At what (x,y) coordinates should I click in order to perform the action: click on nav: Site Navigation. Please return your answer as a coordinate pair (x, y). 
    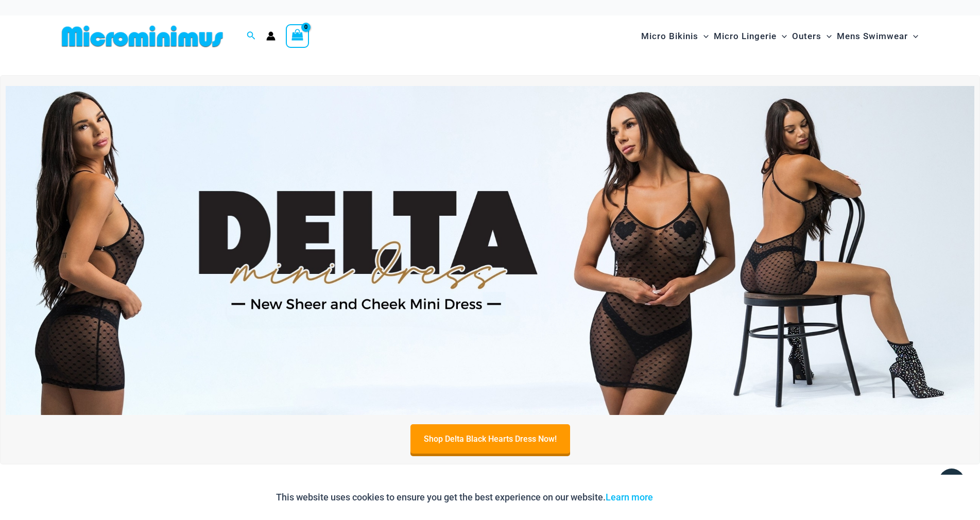
    Looking at the image, I should click on (780, 36).